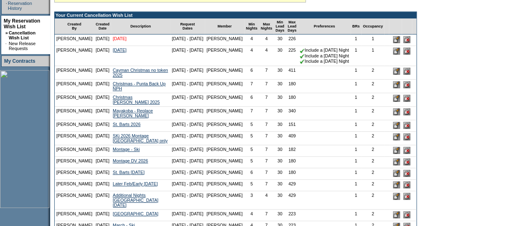 The height and width of the screenshot is (226, 520). What do you see at coordinates (224, 26) in the screenshot?
I see `td: Member` at bounding box center [224, 26].